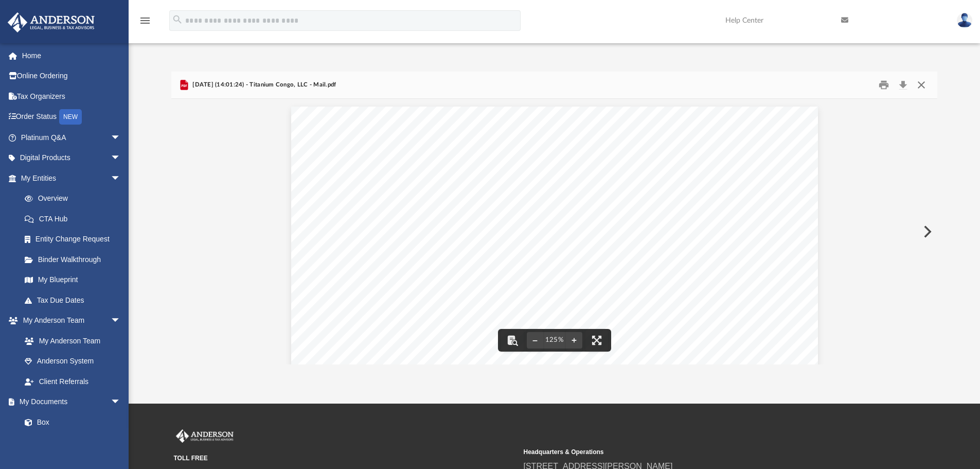 This screenshot has width=980, height=469. Describe the element at coordinates (71, 96) in the screenshot. I see `a: Tax Organizers` at that location.